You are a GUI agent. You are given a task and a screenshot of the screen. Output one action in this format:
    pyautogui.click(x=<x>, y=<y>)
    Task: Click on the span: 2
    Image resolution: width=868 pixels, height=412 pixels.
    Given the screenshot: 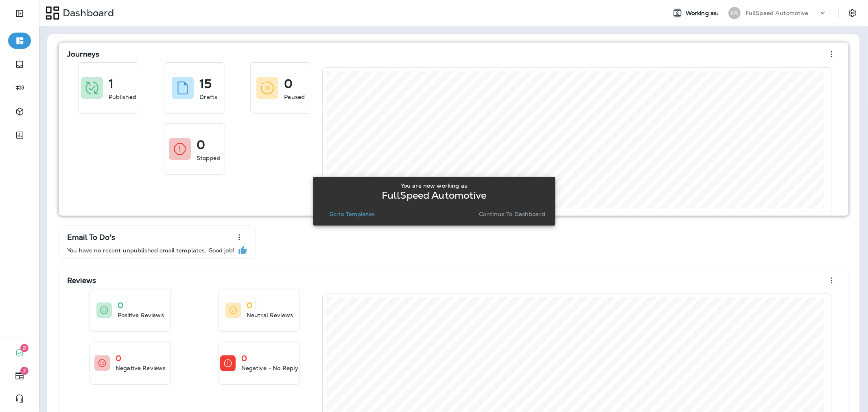 What is the action you would take?
    pyautogui.click(x=24, y=348)
    